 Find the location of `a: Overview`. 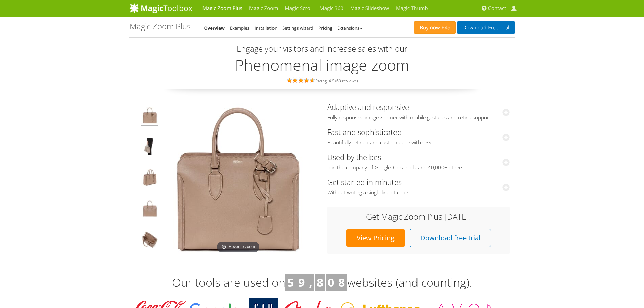

a: Overview is located at coordinates (215, 28).